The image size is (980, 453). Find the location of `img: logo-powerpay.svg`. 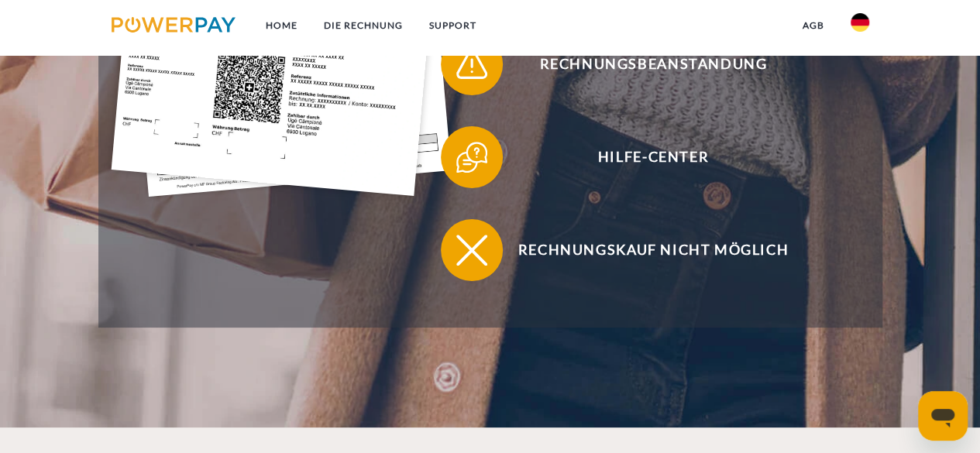

img: logo-powerpay.svg is located at coordinates (174, 25).